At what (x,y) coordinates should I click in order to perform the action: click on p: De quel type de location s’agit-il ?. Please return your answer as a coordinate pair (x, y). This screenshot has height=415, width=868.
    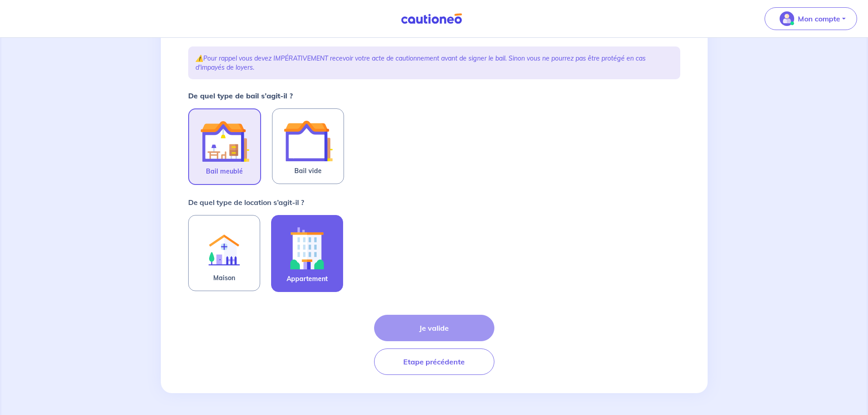
    Looking at the image, I should click on (246, 202).